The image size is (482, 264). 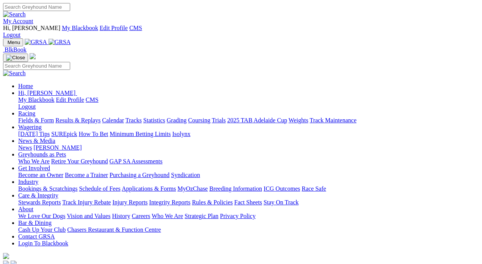 I want to click on a: Trials, so click(x=218, y=120).